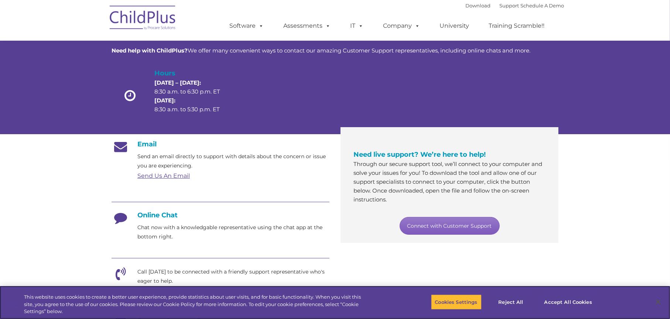  What do you see at coordinates (234, 161) in the screenshot?
I see `p: Send an email directly to support with details about the concern or issue you are experiencing.` at bounding box center [234, 161].